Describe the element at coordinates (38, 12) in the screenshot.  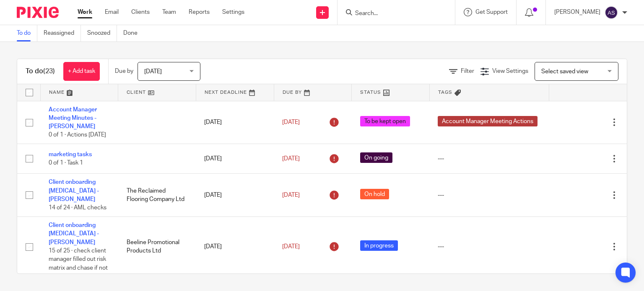
I see `img: Pixie` at that location.